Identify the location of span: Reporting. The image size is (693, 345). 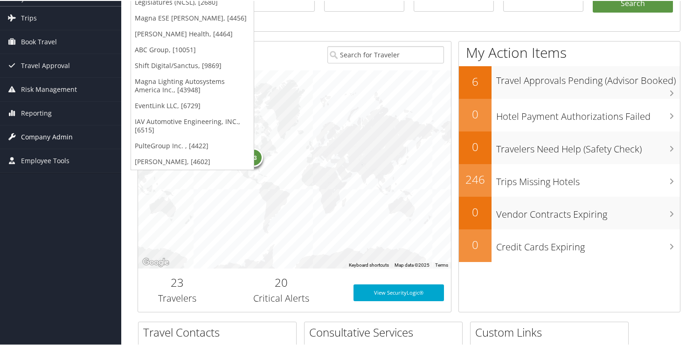
(36, 112).